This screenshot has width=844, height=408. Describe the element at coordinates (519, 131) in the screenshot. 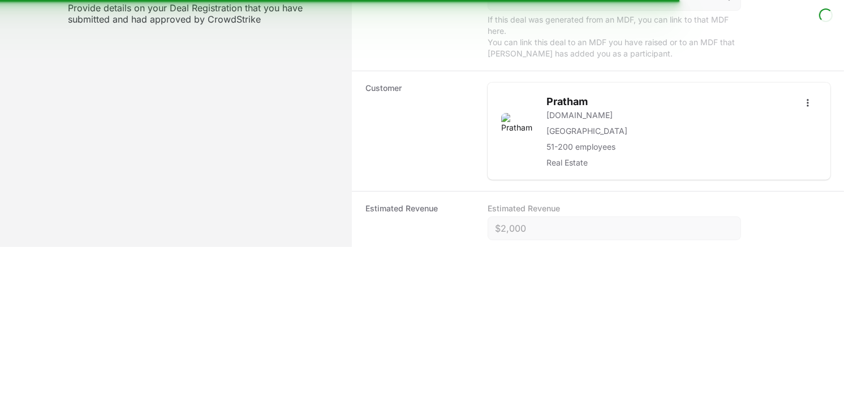

I see `img: Pratham` at that location.